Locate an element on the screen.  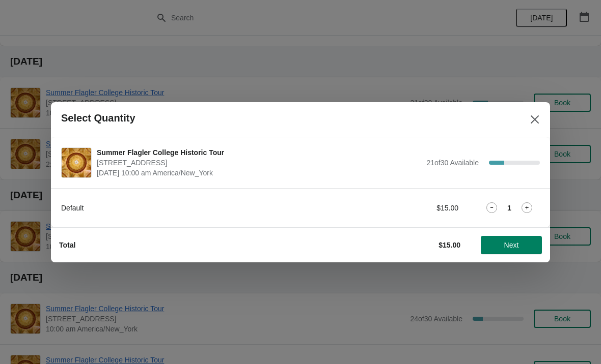
span: 21 of 30 Available is located at coordinates (452, 163).